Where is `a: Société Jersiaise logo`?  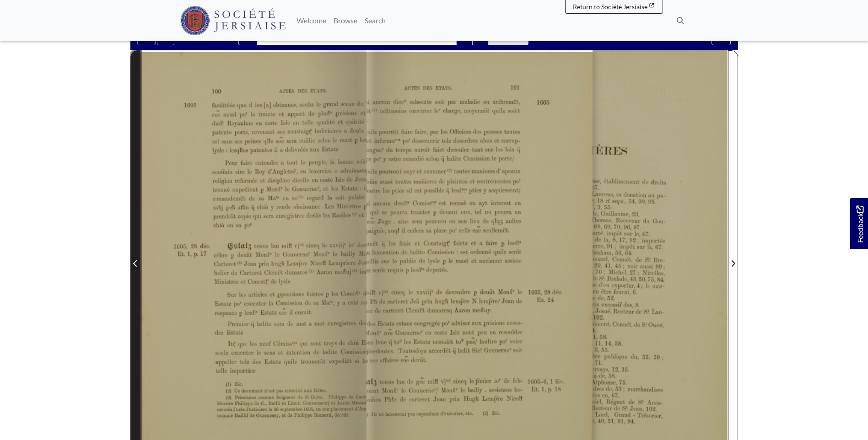
a: Société Jersiaise logo is located at coordinates (233, 20).